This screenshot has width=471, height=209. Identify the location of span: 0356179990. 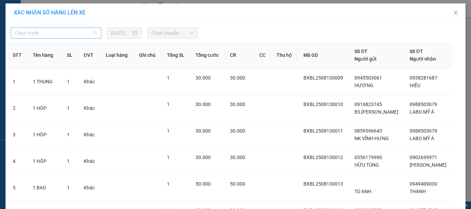
(369, 158).